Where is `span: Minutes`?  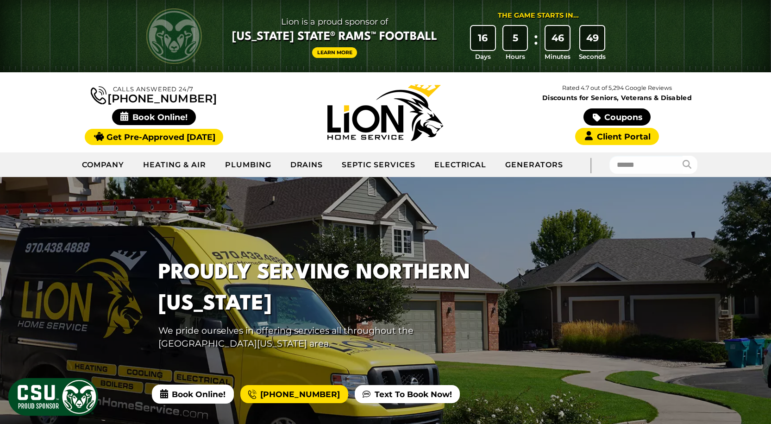
span: Minutes is located at coordinates (558, 57).